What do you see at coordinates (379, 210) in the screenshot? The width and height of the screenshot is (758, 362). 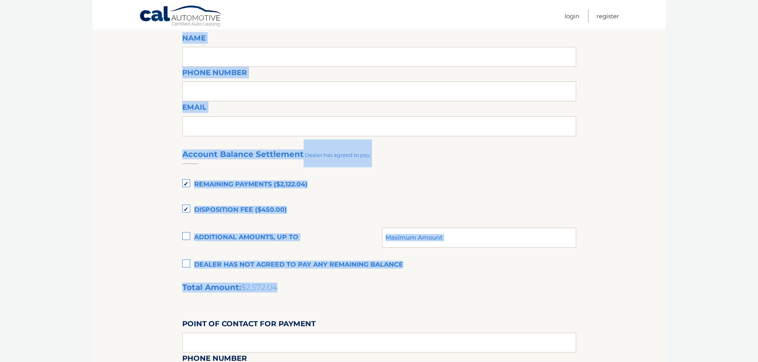 I see `label: Disposition Fee ($450.00)` at bounding box center [379, 210].